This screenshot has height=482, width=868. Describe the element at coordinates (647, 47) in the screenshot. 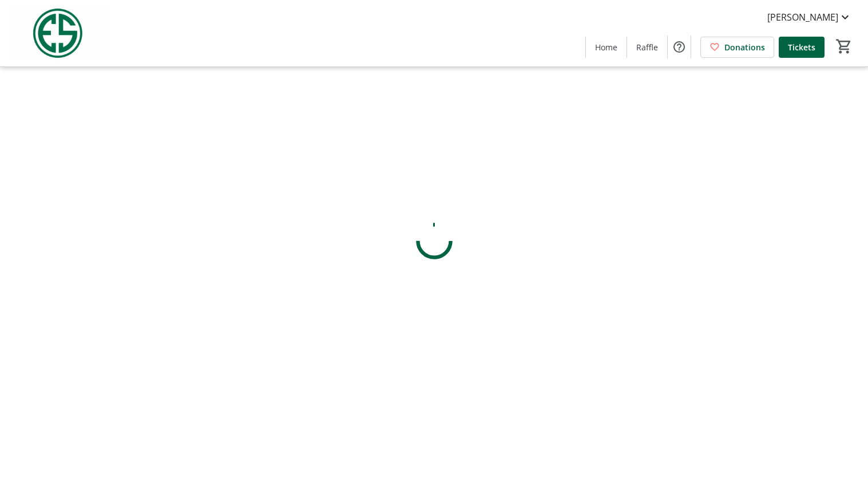

I see `a: Raffle` at that location.